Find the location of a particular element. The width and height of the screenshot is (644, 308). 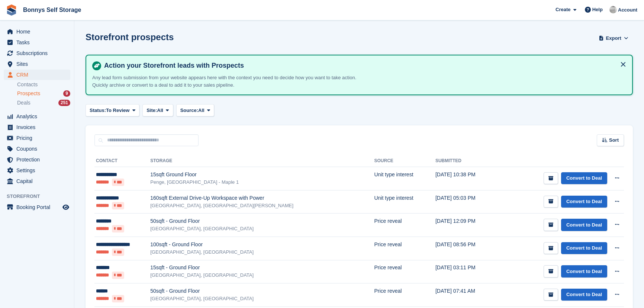

div: 251 is located at coordinates (65, 102).